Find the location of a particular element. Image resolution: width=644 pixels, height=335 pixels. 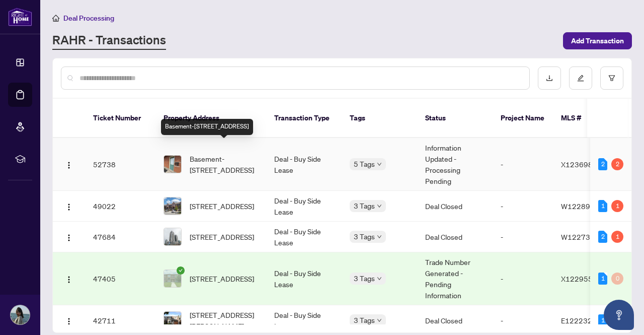

span: Add Transaction is located at coordinates (598, 40).